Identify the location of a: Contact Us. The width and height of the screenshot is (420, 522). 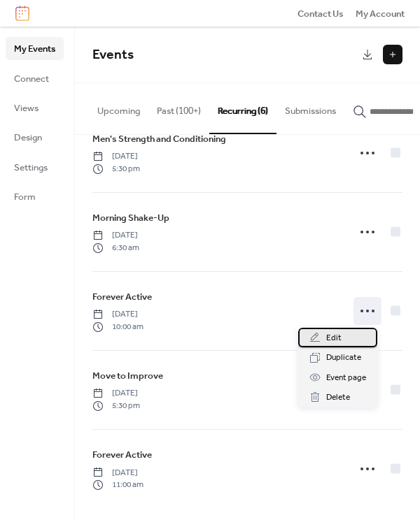
(321, 14).